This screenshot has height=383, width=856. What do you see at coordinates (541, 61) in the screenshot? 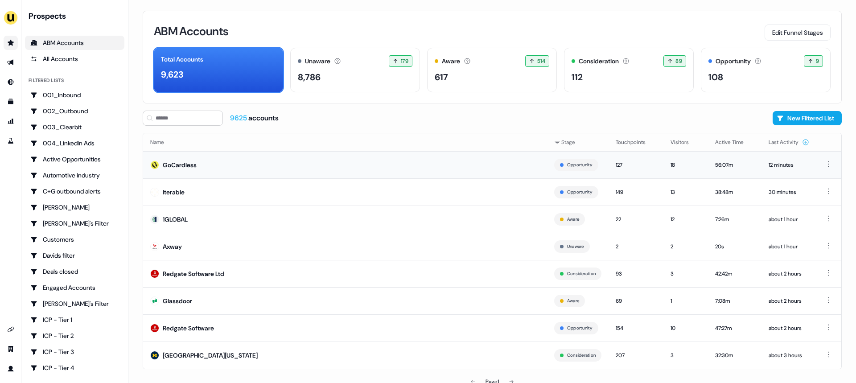
I see `span: 514` at bounding box center [541, 61].